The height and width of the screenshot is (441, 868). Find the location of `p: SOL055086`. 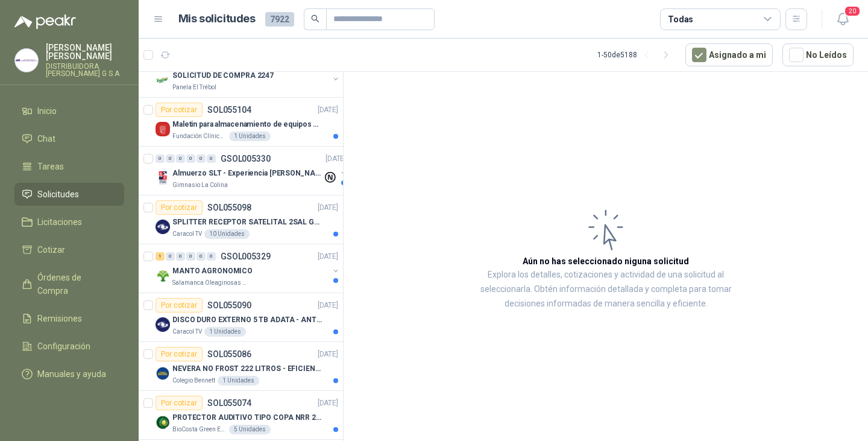

p: SOL055086 is located at coordinates (229, 354).